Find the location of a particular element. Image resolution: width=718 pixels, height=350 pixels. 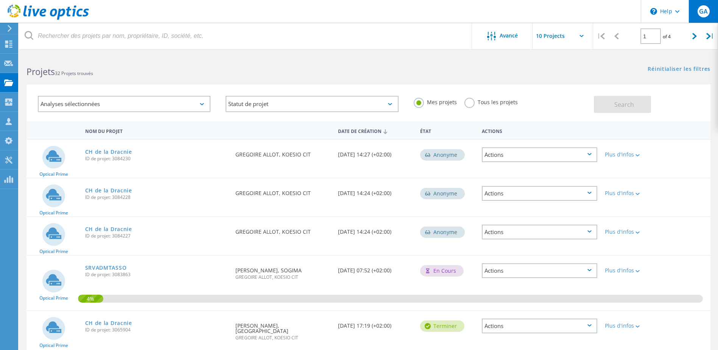

span: Avancé is located at coordinates (509, 36).